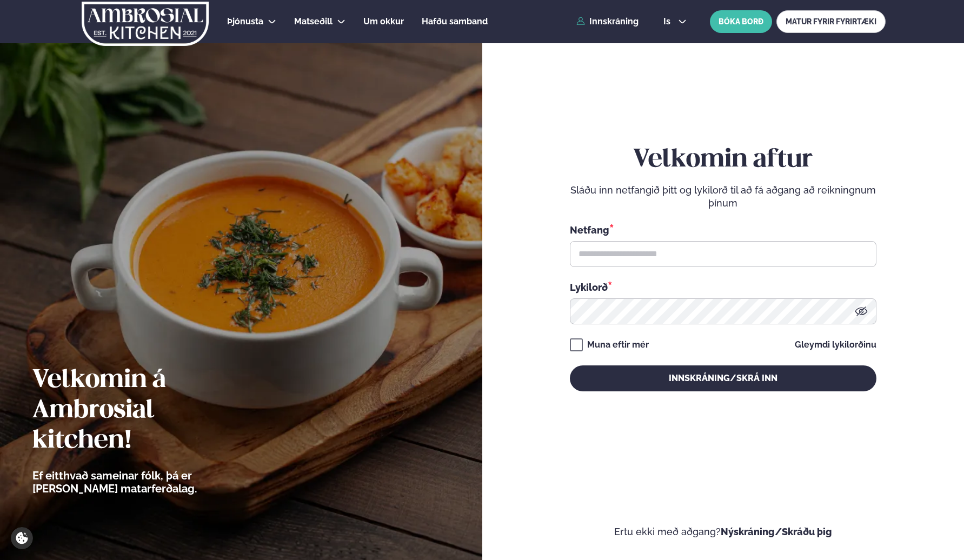 Image resolution: width=964 pixels, height=560 pixels. What do you see at coordinates (723, 287) in the screenshot?
I see `div: Lykilorð` at bounding box center [723, 287].